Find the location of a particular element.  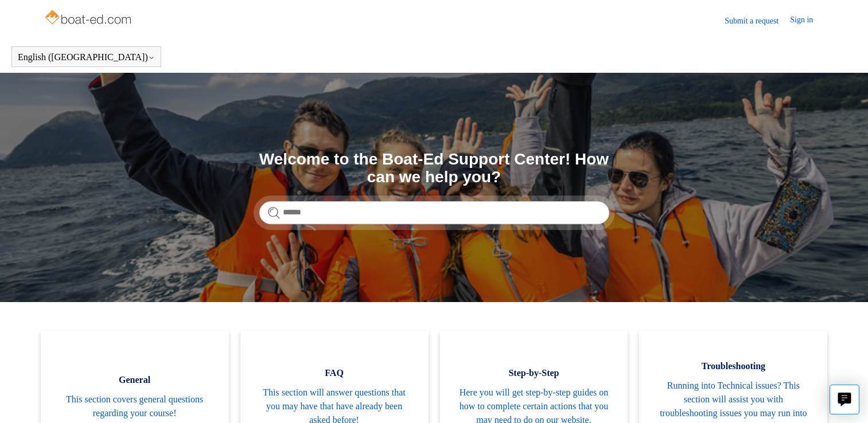

span: Step-by-Step is located at coordinates (534, 373).